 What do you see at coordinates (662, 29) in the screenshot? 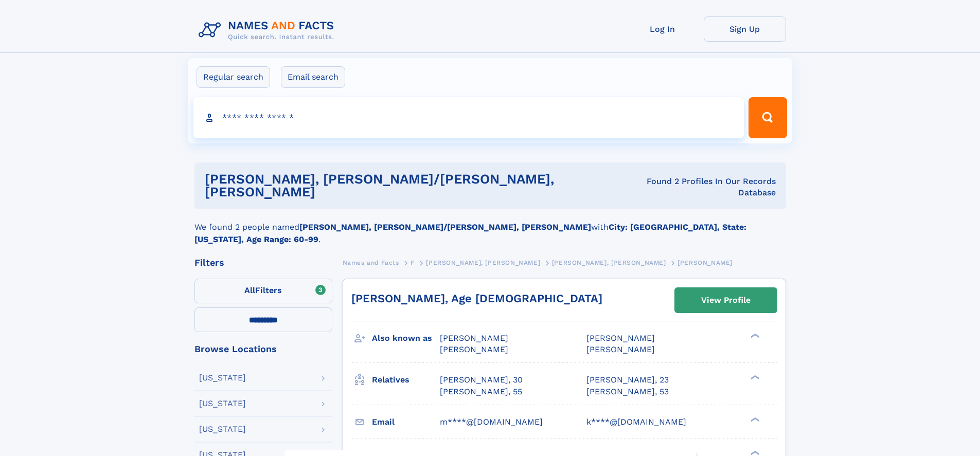
I see `a: Log In` at bounding box center [662, 29].